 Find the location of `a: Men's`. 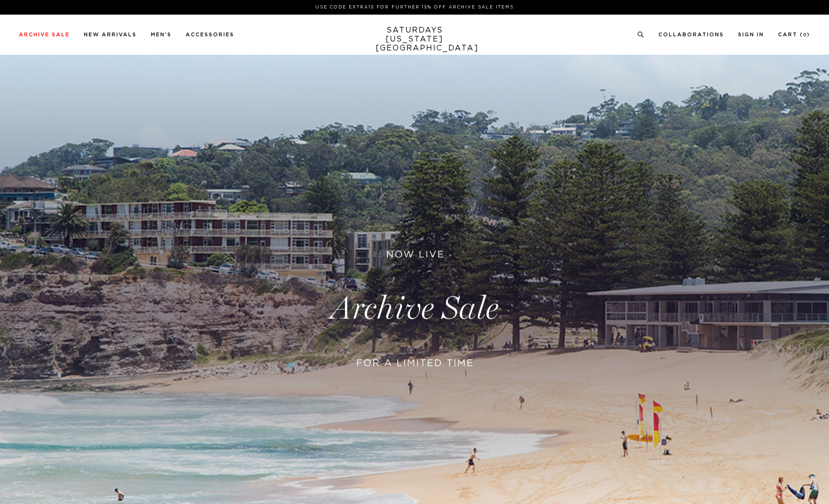

a: Men's is located at coordinates (161, 34).